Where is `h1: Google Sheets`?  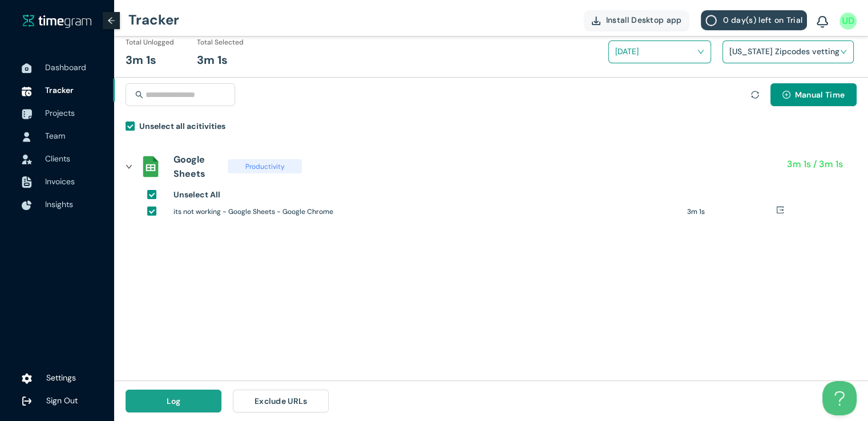
h1: Google Sheets is located at coordinates (195, 167).